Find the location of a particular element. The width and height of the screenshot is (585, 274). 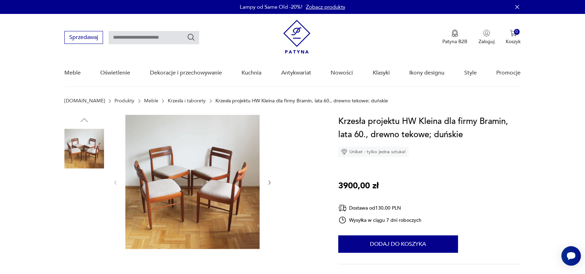

div: Wysyłka w ciągu 7 dni roboczych is located at coordinates (380, 220).